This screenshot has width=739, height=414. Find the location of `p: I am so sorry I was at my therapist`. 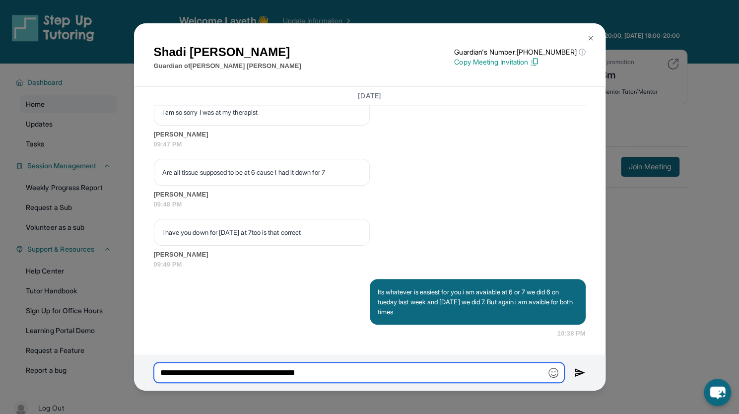

p: I am so sorry I was at my therapist is located at coordinates (262, 112).